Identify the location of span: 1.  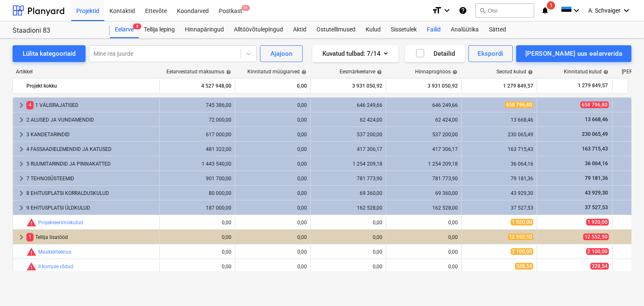
(551, 5).